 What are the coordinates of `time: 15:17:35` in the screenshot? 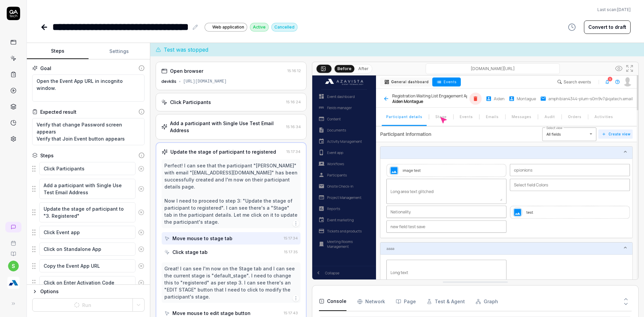 It's located at (291, 252).